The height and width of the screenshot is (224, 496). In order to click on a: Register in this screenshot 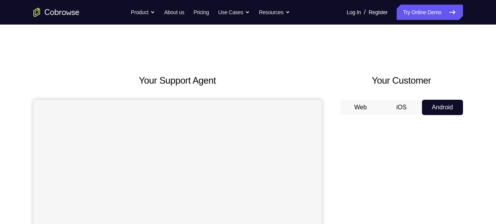, I will do `click(377, 12)`.